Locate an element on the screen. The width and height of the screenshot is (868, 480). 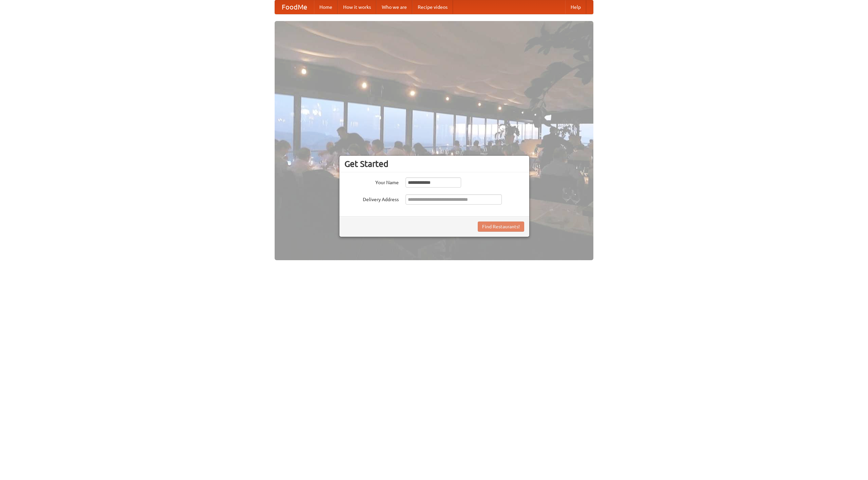
label: Delivery Address is located at coordinates (372, 198).